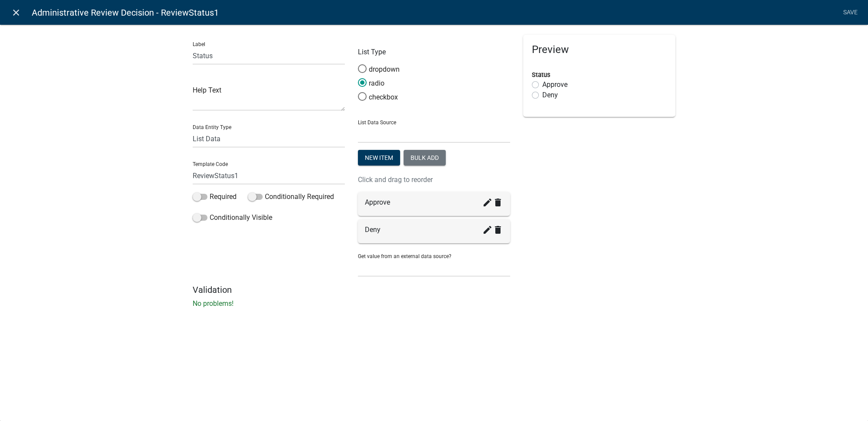 This screenshot has width=868, height=421. I want to click on p: Click and drag to reorder, so click(434, 180).